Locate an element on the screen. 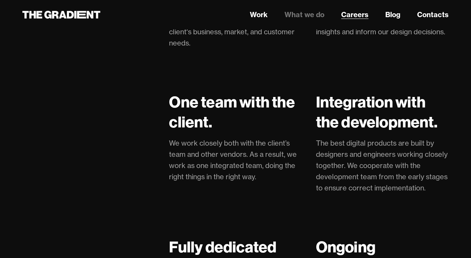 The height and width of the screenshot is (258, 471). a: Blog is located at coordinates (392, 15).